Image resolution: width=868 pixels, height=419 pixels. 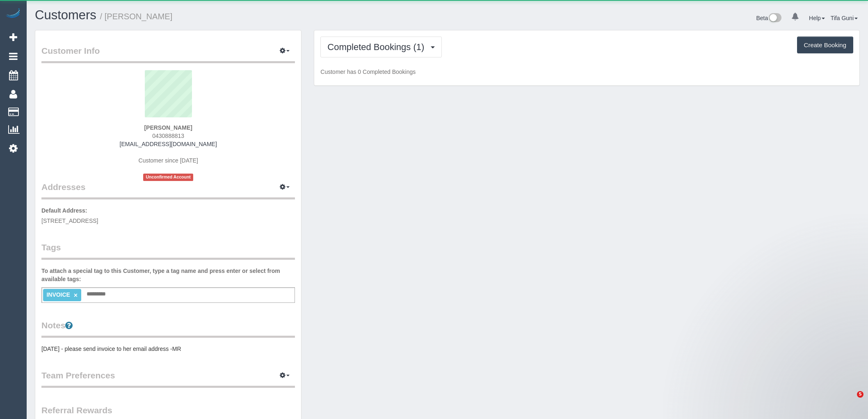 What do you see at coordinates (587, 72) in the screenshot?
I see `p: Customer has 0 Completed Bookings` at bounding box center [587, 72].